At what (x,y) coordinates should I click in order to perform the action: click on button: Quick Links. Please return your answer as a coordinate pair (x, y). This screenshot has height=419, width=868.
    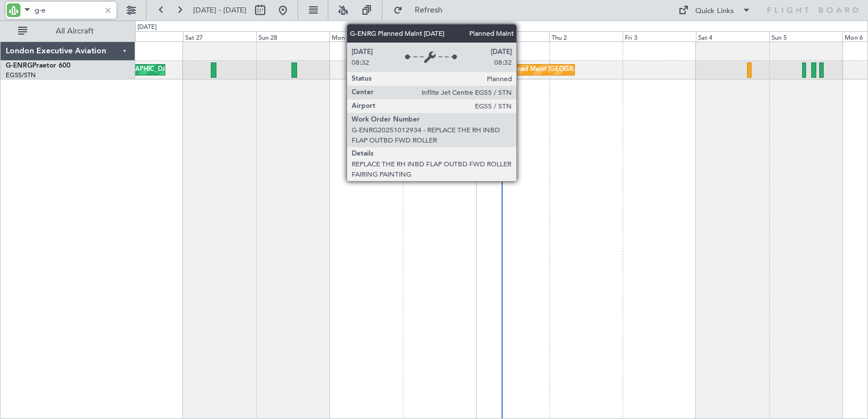
    Looking at the image, I should click on (715, 10).